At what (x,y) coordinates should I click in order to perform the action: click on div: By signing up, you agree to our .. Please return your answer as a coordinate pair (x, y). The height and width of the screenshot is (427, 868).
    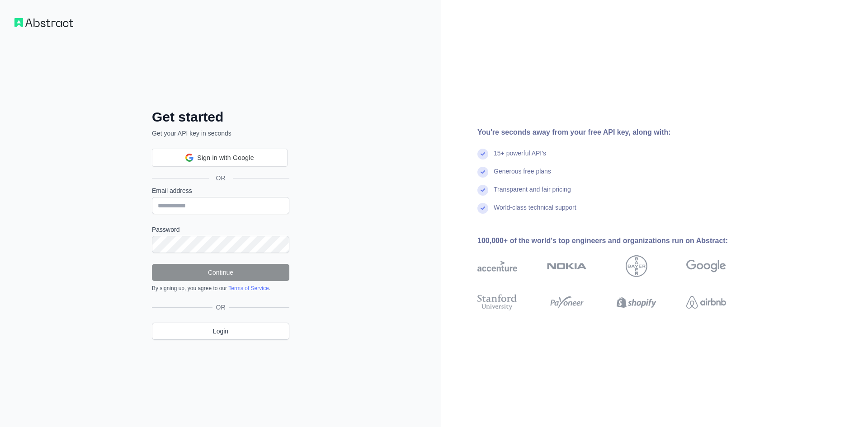
    Looking at the image, I should click on (220, 288).